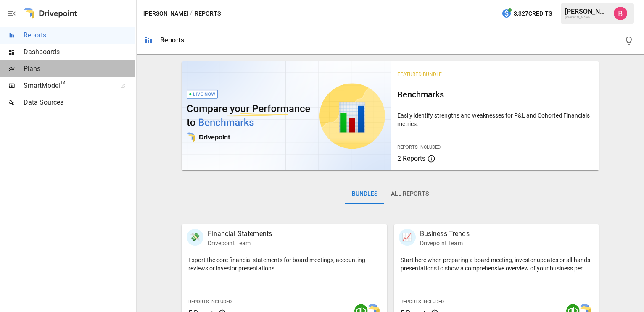 This screenshot has height=312, width=644. Describe the element at coordinates (79, 35) in the screenshot. I see `span: Reports` at that location.